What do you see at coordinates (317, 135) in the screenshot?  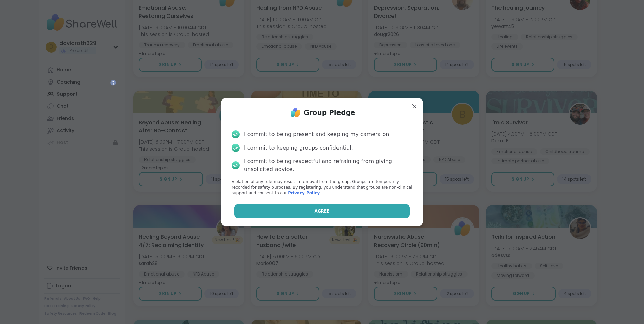 I see `div: I commit to being present and keeping my camera on.` at bounding box center [317, 135].